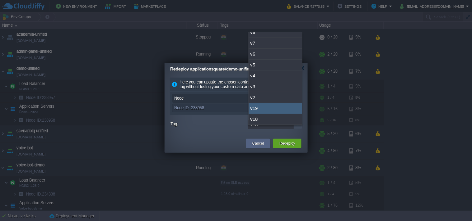 This screenshot has height=221, width=472. Describe the element at coordinates (275, 76) in the screenshot. I see `div: v4` at that location.